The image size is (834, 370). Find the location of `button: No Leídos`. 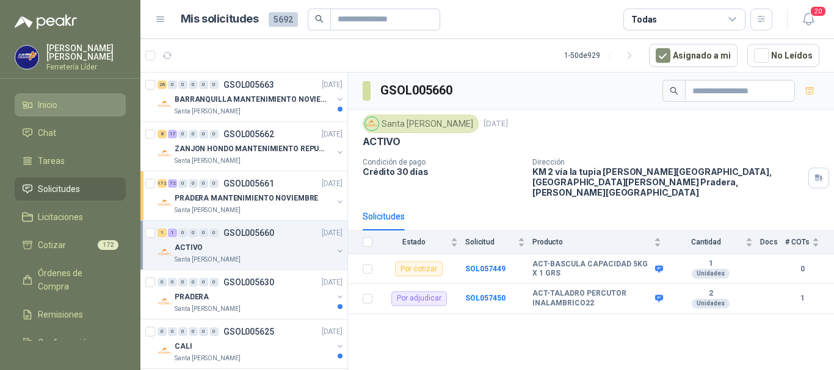

button: No Leídos is located at coordinates (783, 56).